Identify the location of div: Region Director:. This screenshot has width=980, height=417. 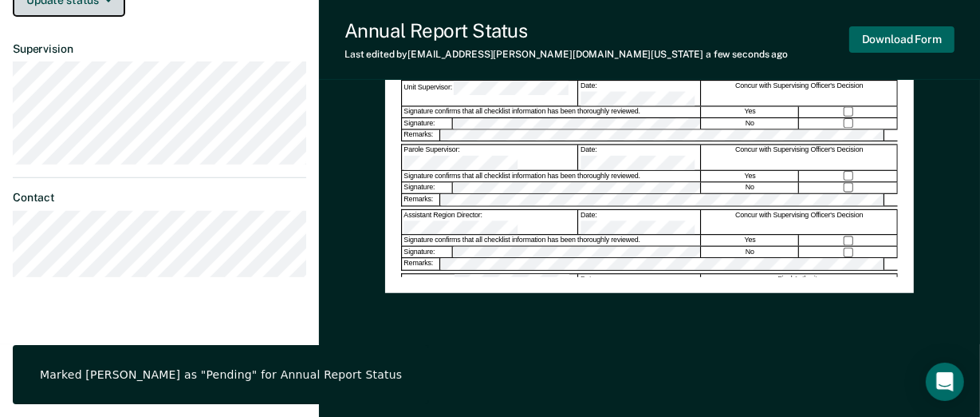
(490, 286).